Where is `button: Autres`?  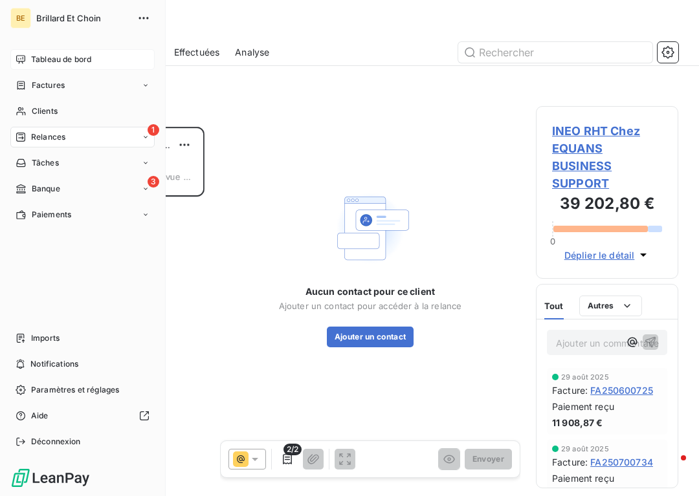
button: Autres is located at coordinates (610, 306).